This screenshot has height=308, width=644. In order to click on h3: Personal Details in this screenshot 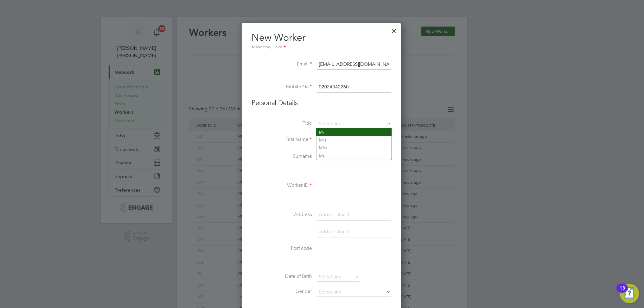, I will do `click(321, 103)`.